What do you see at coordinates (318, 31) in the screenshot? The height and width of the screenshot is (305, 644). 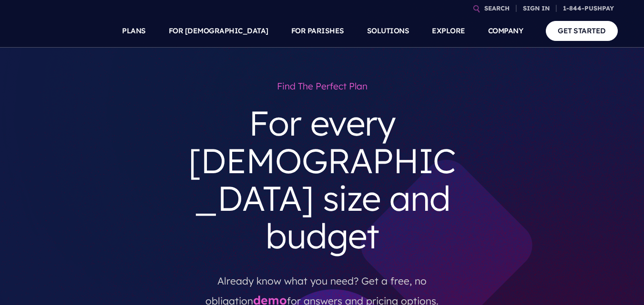 I see `a: FOR PARISHES` at bounding box center [318, 31].